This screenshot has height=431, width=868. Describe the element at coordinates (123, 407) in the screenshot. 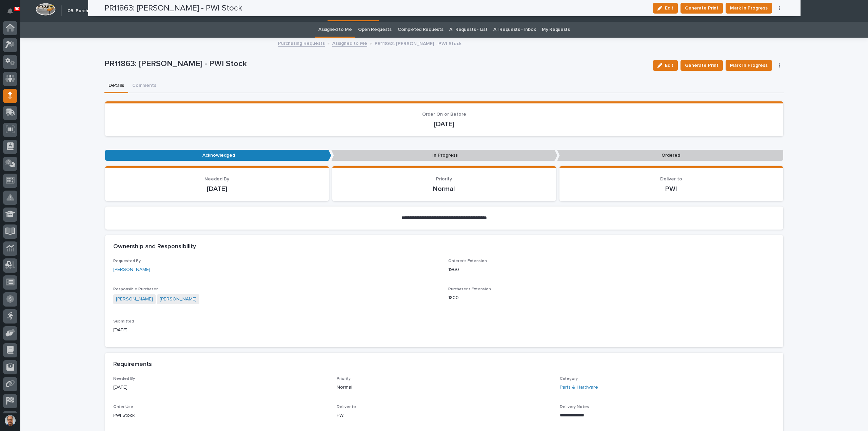

I see `span: Order Use` at that location.